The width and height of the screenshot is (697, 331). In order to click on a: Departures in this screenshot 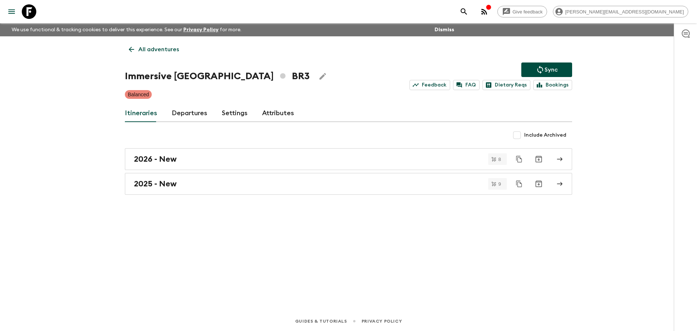, I will do `click(189, 113)`.